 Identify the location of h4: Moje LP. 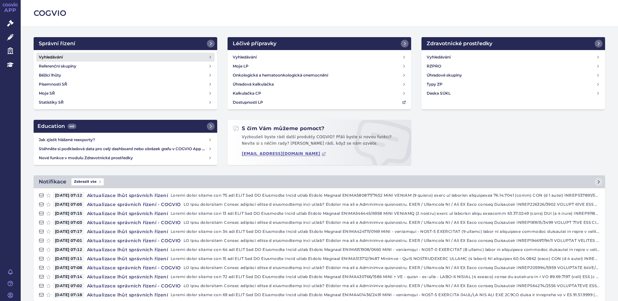
(241, 66).